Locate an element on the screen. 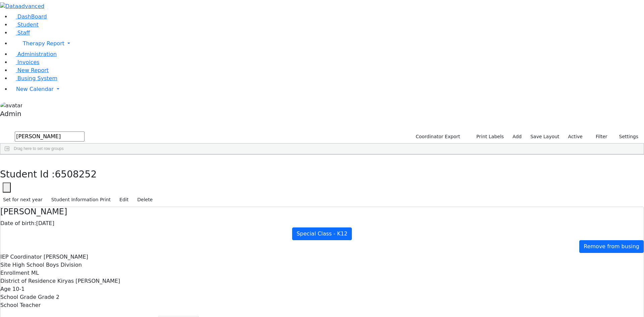 The height and width of the screenshot is (317, 644). a: Remove from busing is located at coordinates (611, 247).